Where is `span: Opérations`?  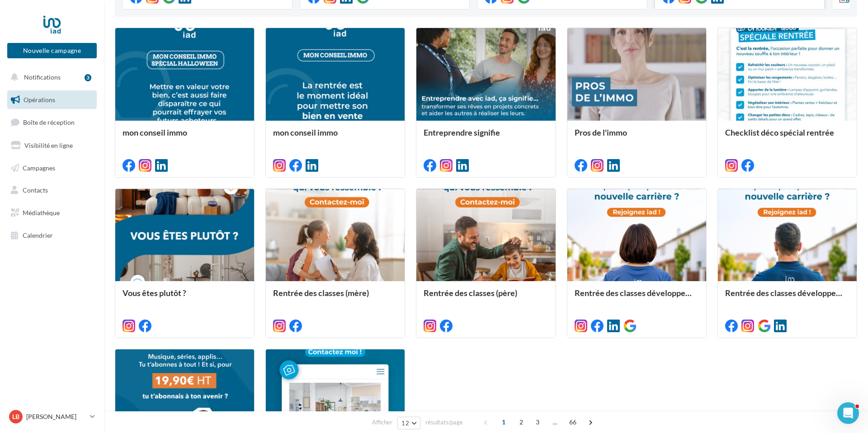
span: Opérations is located at coordinates (39, 100).